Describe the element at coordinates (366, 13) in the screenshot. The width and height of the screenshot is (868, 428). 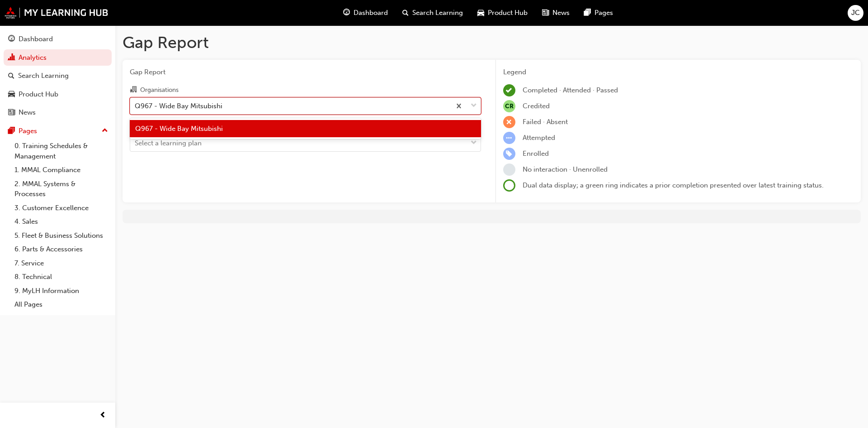
I see `a: guage-iconDashboard` at that location.